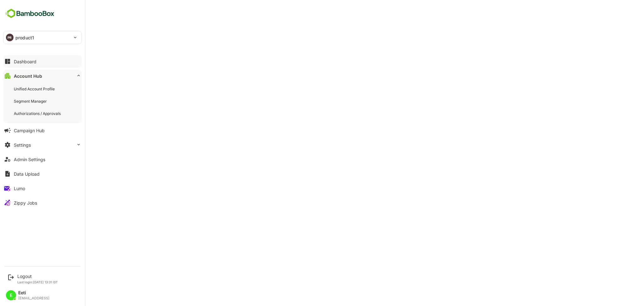 This screenshot has width=644, height=306. I want to click on img: BambooboxFullLogoMark.5f36c76dfaba33ec1ec1367b70bb1252.svg, so click(30, 13).